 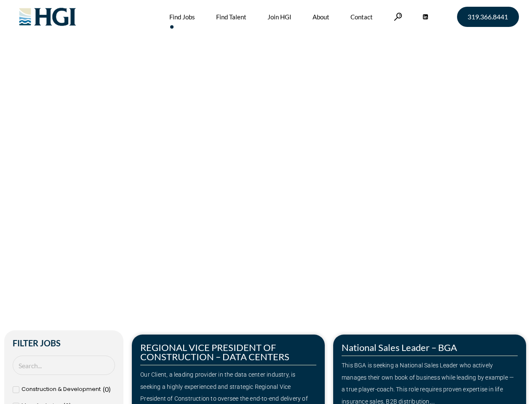 What do you see at coordinates (39, 174) in the screenshot?
I see `a: Home` at bounding box center [39, 174].